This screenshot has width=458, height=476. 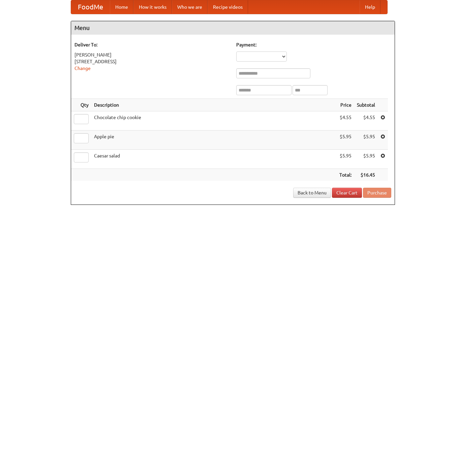 What do you see at coordinates (189, 7) in the screenshot?
I see `a: Who we are` at bounding box center [189, 7].